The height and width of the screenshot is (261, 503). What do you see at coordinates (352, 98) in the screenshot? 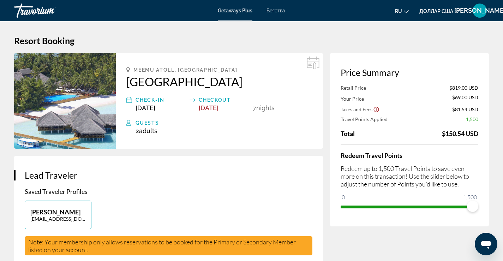
I see `span: Your Price` at bounding box center [352, 98].